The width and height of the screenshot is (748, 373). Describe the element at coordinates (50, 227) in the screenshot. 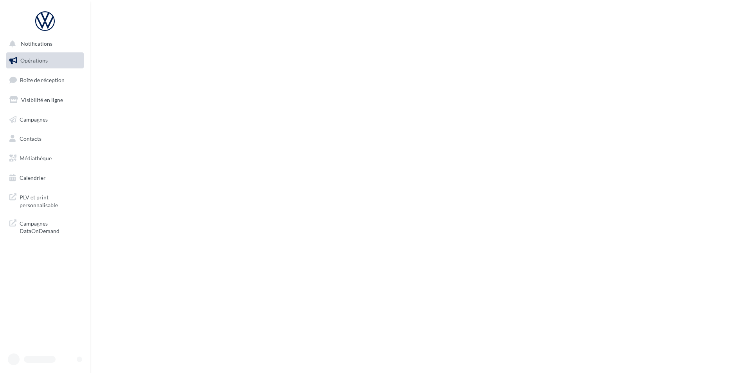

I see `span: Campagnes DataOnDemand` at that location.